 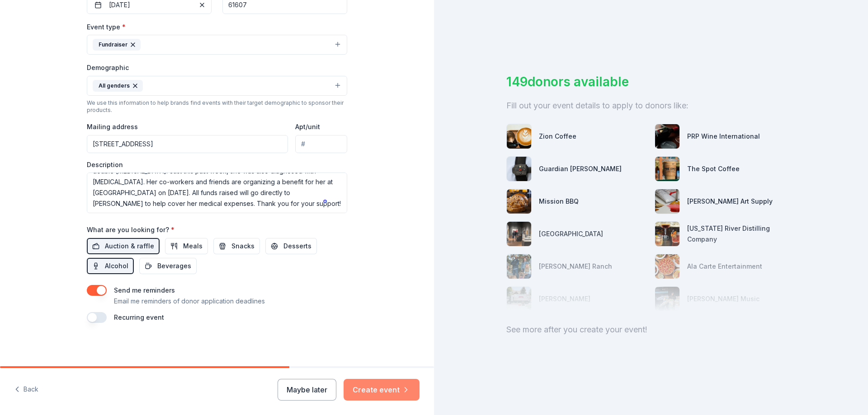 What do you see at coordinates (144, 290) in the screenshot?
I see `label: Send me reminders` at bounding box center [144, 290].